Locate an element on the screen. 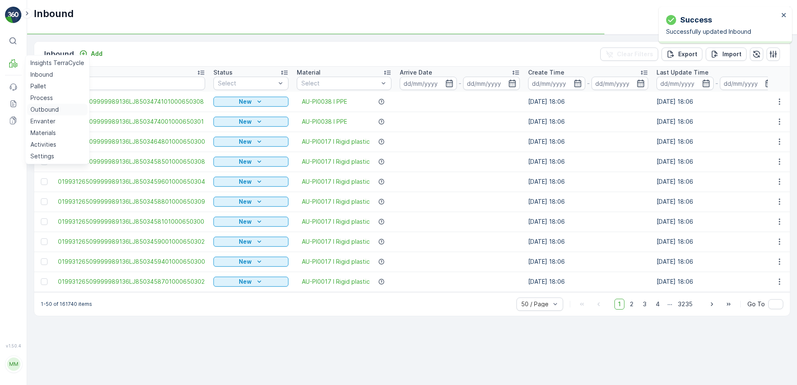  span: 01993126509999989136LJ8503458801000650309 is located at coordinates (131, 202).